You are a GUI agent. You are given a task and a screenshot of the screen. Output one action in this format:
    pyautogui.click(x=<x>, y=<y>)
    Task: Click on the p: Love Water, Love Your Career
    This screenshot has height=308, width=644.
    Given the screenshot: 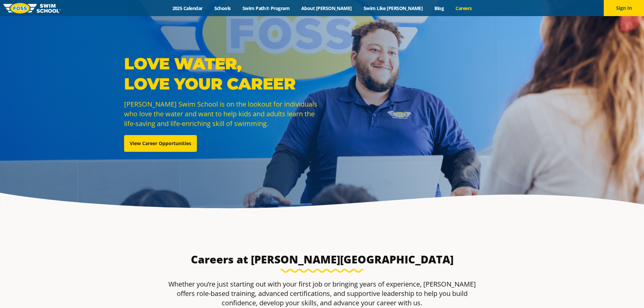 What is the action you would take?
    pyautogui.click(x=222, y=74)
    